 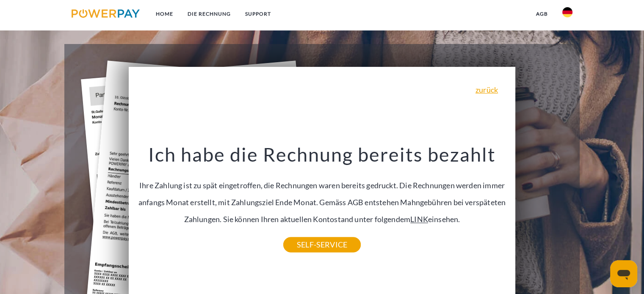 I want to click on a: Home, so click(x=164, y=14).